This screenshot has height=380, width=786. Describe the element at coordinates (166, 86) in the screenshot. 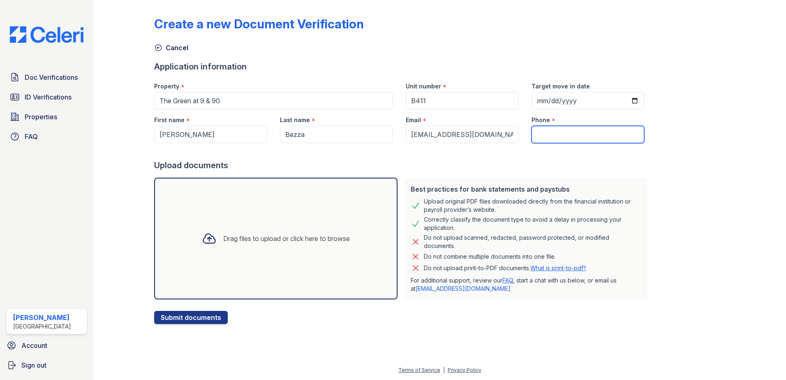

I see `label: Property` at that location.